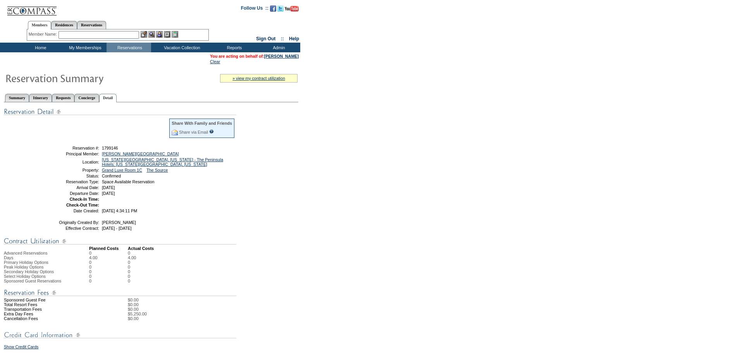  Describe the element at coordinates (71, 222) in the screenshot. I see `td: Originally Created By:` at that location.